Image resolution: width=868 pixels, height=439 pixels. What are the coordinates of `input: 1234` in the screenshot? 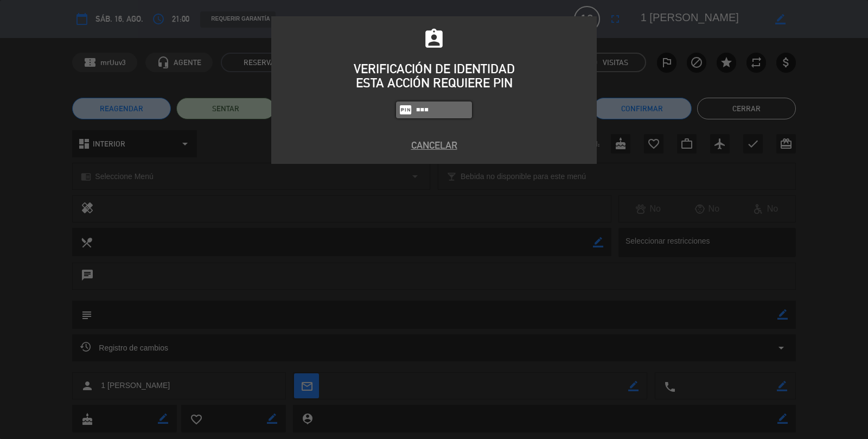 It's located at (442, 109).